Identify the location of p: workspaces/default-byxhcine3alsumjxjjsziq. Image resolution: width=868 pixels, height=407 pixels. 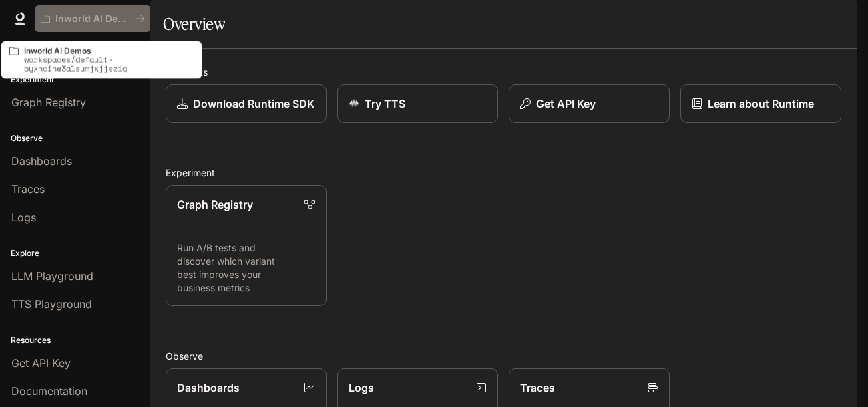
(109, 64).